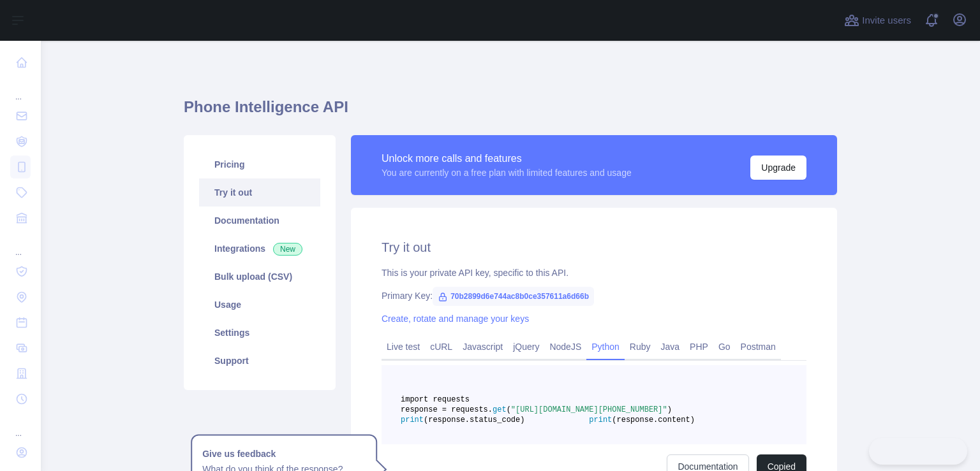 The width and height of the screenshot is (980, 471). I want to click on span: 70b2899d6e744ac8b0ce357611a6d66b, so click(513, 297).